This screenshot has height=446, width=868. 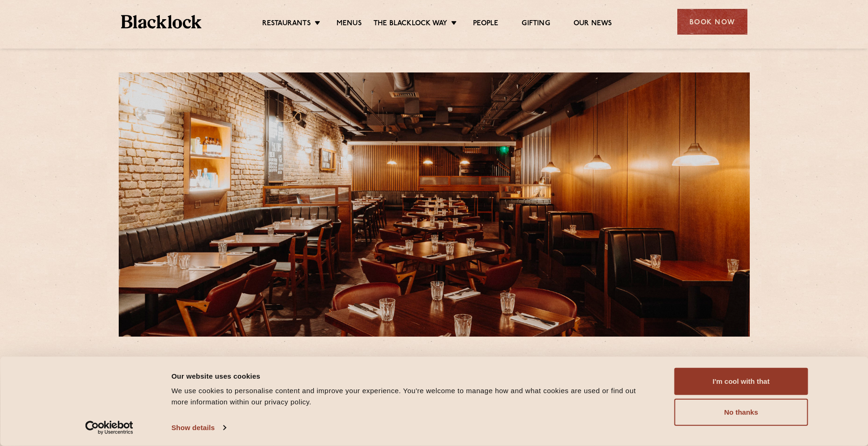 I want to click on a: Our News, so click(x=593, y=24).